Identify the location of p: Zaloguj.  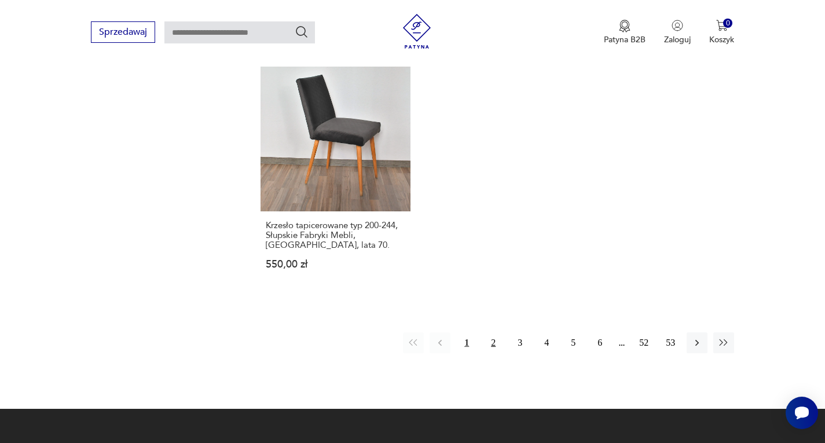
(678, 39).